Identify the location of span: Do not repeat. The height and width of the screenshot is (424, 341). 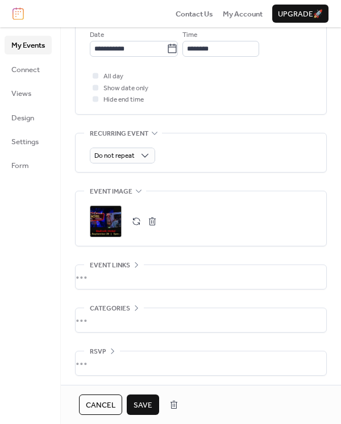
(114, 156).